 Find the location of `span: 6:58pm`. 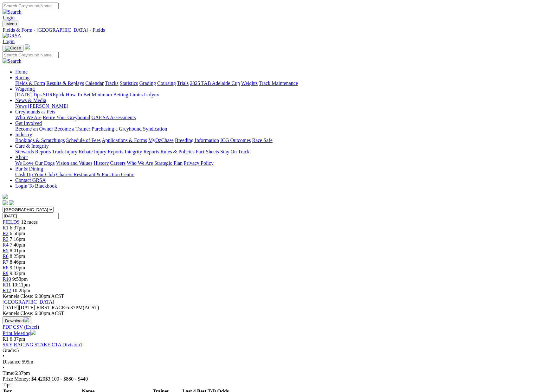

span: 6:58pm is located at coordinates (17, 234).